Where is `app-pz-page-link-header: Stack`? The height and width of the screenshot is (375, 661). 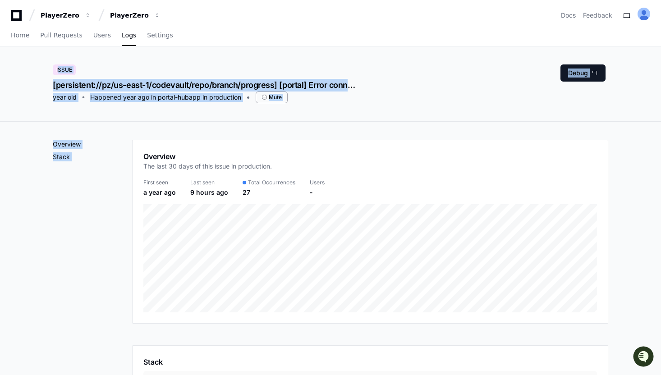
app-pz-page-link-header: Stack is located at coordinates (370, 362).